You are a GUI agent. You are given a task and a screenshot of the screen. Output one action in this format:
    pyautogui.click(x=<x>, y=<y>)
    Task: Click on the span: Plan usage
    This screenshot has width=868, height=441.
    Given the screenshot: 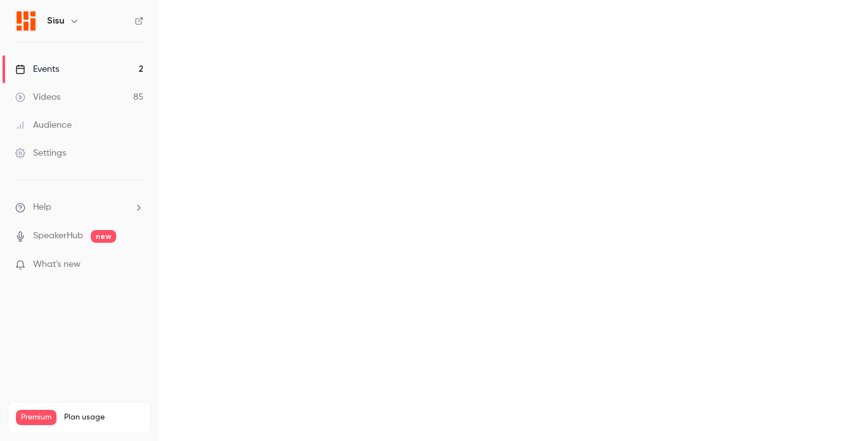 What is the action you would take?
    pyautogui.click(x=103, y=417)
    